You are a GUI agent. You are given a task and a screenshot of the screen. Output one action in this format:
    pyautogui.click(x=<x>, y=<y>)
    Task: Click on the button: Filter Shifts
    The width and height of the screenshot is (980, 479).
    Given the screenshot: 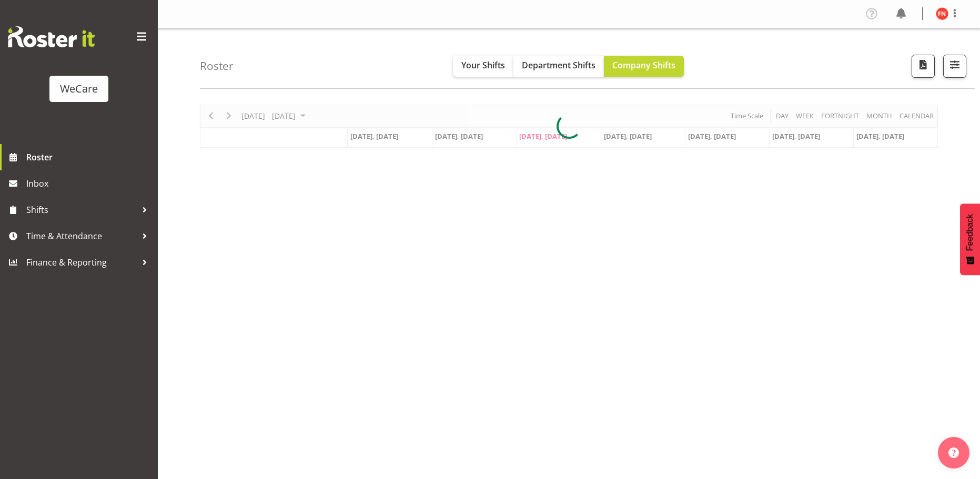 What is the action you would take?
    pyautogui.click(x=954, y=66)
    